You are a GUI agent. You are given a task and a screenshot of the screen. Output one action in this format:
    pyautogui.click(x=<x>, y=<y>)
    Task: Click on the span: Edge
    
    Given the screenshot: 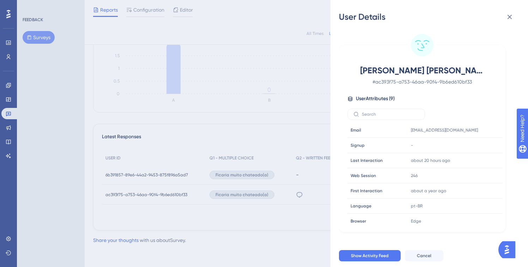 What is the action you would take?
    pyautogui.click(x=416, y=221)
    